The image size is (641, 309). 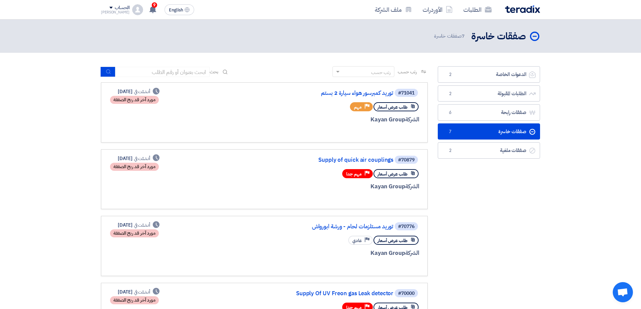 What do you see at coordinates (489, 131) in the screenshot?
I see `a: صفقات خاسرة7` at bounding box center [489, 131].